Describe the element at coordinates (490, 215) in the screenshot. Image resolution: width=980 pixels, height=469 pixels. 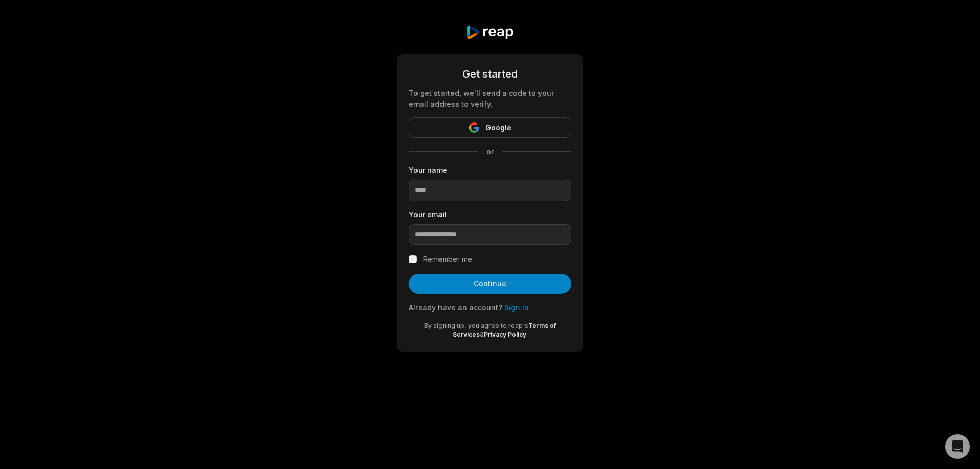
I see `label: Your email` at that location.